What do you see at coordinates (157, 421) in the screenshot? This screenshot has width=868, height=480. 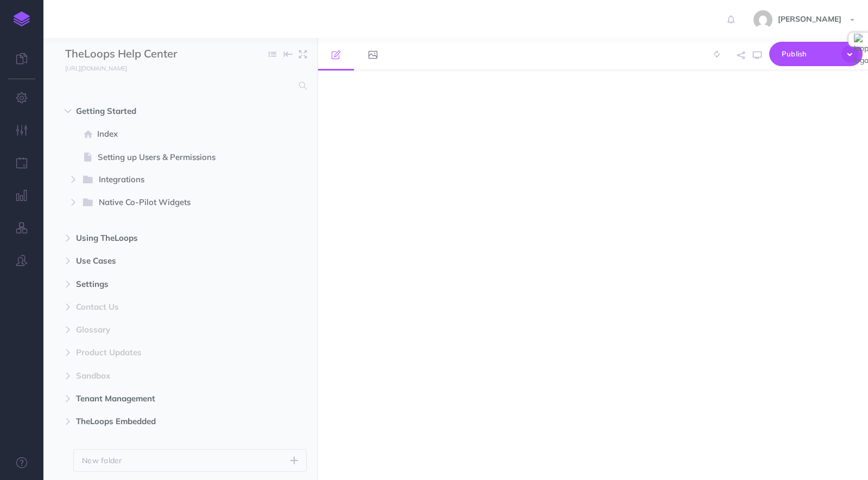 I see `span: TheLoops Embedded` at bounding box center [157, 421].